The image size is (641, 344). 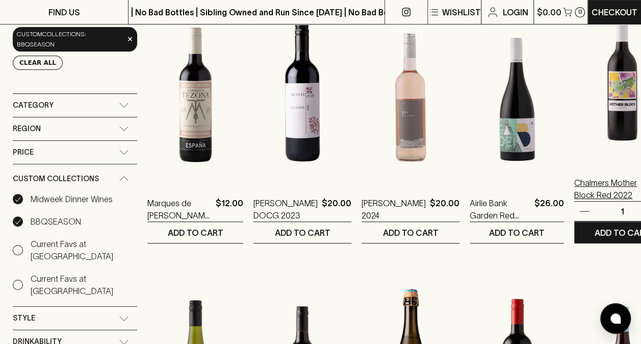 I want to click on div: Style, so click(x=75, y=318).